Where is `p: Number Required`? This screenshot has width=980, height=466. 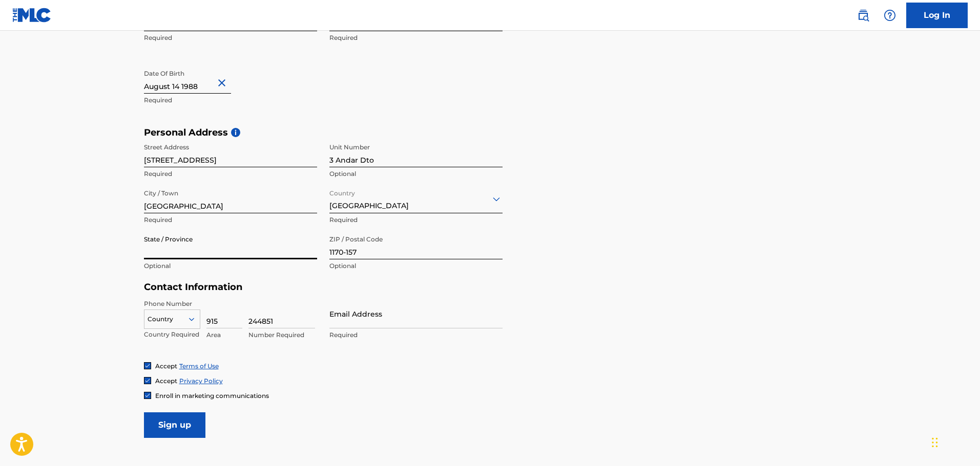 p: Number Required is located at coordinates (281, 335).